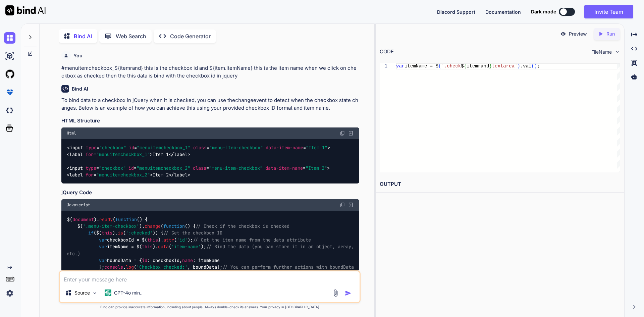 Image resolution: width=644 pixels, height=317 pixels. I want to click on span: function, so click(126, 219).